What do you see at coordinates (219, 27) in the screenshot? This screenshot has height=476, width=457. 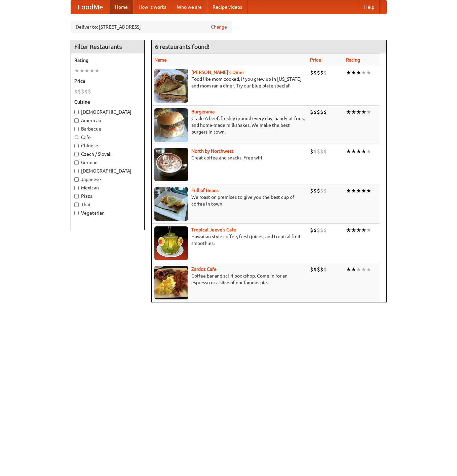 I see `a: Change` at bounding box center [219, 27].